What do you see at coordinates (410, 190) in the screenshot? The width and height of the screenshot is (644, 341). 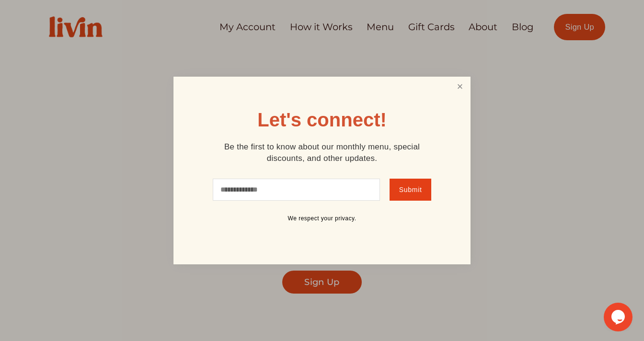 I see `button: Submit` at bounding box center [410, 190].